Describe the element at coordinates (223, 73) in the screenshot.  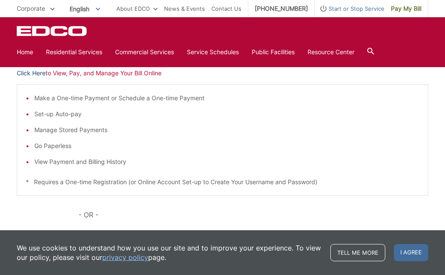
I see `p: to View, Pay, and Manage Your Bill Online` at that location.